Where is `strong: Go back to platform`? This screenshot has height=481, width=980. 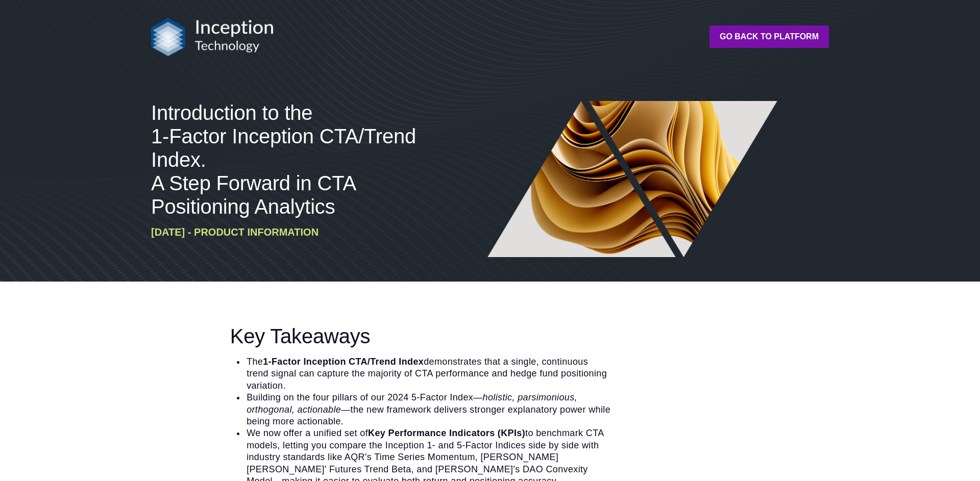 strong: Go back to platform is located at coordinates (769, 36).